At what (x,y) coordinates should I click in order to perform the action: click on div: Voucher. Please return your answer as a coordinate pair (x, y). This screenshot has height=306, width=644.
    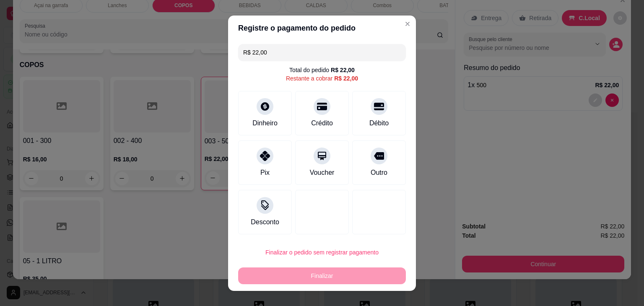
    Looking at the image, I should click on (322, 172).